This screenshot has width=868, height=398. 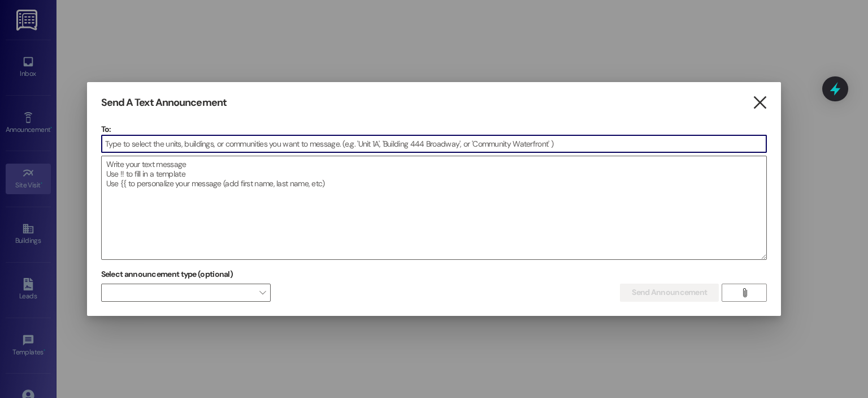 I want to click on input: Type to select the units, buildings, or communities you want to message. (e.g. 'Unit 1A', 'Buildi..., so click(x=434, y=144).